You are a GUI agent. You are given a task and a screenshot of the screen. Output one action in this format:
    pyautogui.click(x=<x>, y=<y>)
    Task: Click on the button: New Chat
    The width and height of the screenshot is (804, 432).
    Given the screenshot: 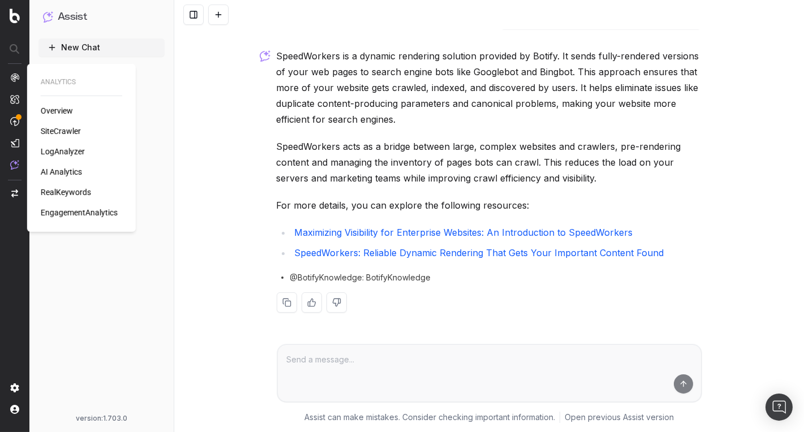 What is the action you would take?
    pyautogui.click(x=101, y=48)
    